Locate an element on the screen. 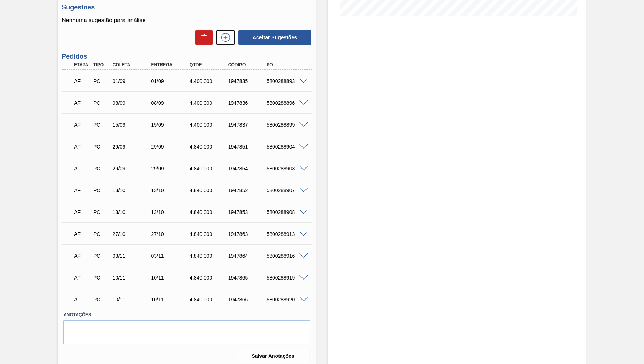 The width and height of the screenshot is (644, 364). div: Entrega is located at coordinates (171, 65).